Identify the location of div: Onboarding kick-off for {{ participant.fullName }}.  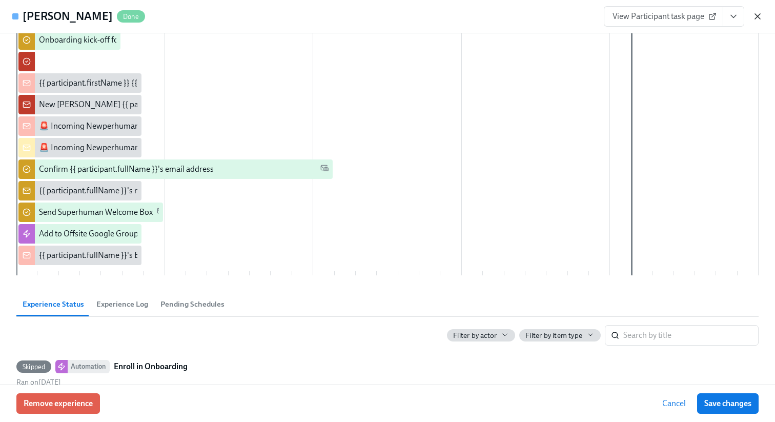
(125, 40).